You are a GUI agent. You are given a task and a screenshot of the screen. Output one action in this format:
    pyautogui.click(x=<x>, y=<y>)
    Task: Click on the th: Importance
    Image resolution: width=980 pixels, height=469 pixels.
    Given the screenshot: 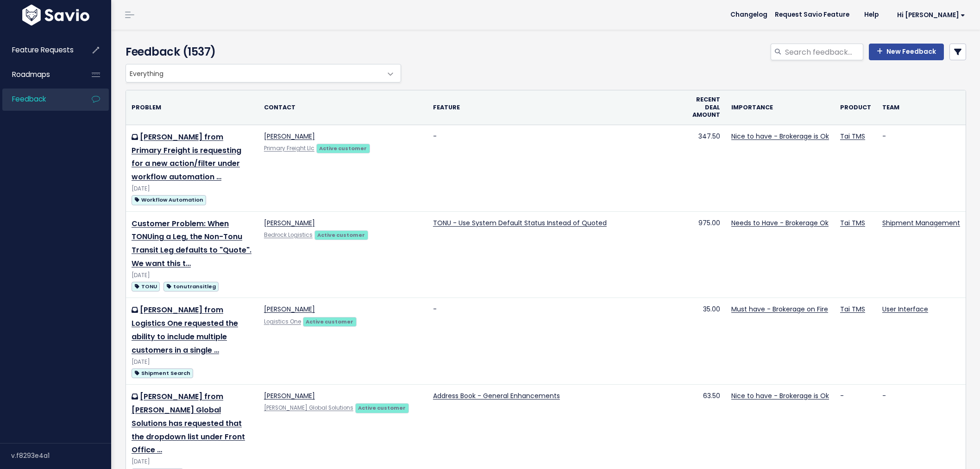 What is the action you would take?
    pyautogui.click(x=780, y=108)
    